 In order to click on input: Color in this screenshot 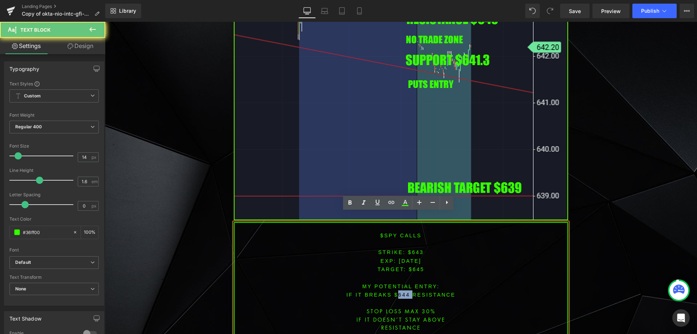, I will do `click(46, 232)`.